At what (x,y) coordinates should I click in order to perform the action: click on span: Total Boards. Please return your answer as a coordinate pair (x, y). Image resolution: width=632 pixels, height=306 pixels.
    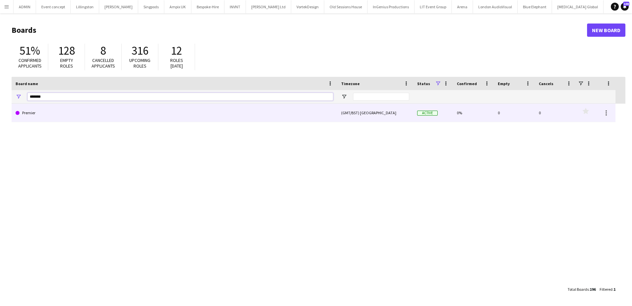
    Looking at the image, I should click on (578, 289).